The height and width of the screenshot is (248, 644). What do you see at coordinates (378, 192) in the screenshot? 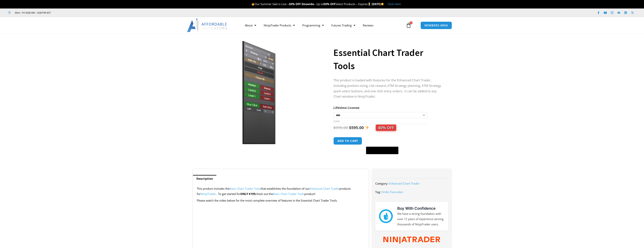
I see `span: Tag:` at bounding box center [378, 192].